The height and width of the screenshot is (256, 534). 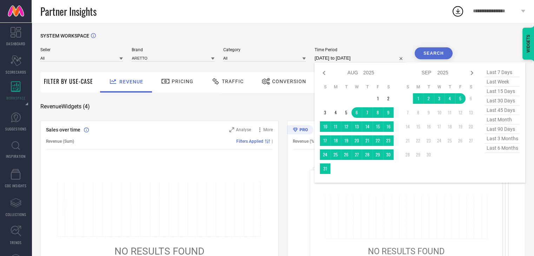 What do you see at coordinates (418, 87) in the screenshot?
I see `th: Monday` at bounding box center [418, 87].